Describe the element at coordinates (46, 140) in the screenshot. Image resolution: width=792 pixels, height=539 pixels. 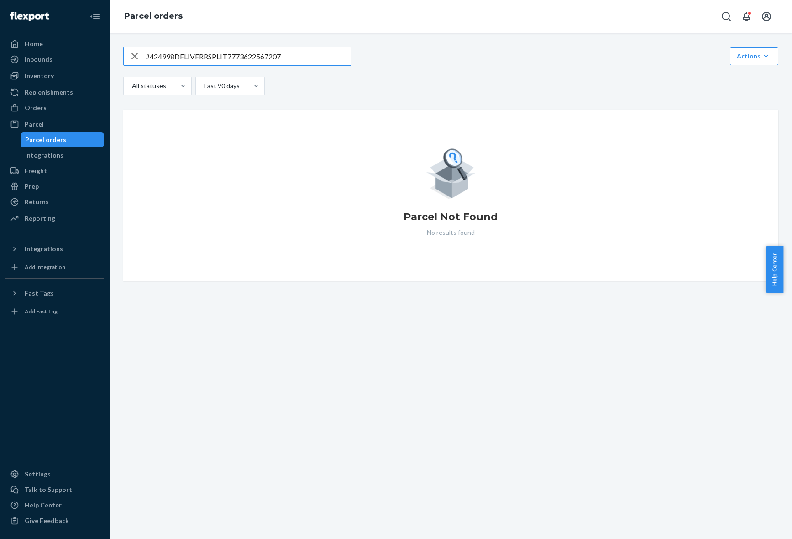
I see `div: Parcel orders` at that location.